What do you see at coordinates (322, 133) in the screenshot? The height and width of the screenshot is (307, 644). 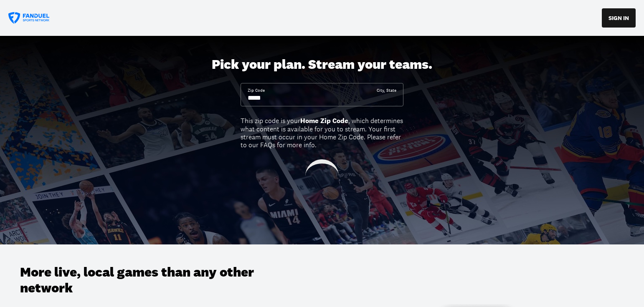 I see `div: This zip code is your , which determines what content is available for you to stream. Your first ...` at bounding box center [322, 133].